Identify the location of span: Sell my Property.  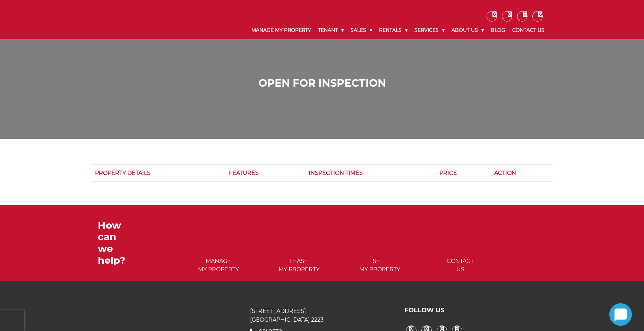
(380, 265).